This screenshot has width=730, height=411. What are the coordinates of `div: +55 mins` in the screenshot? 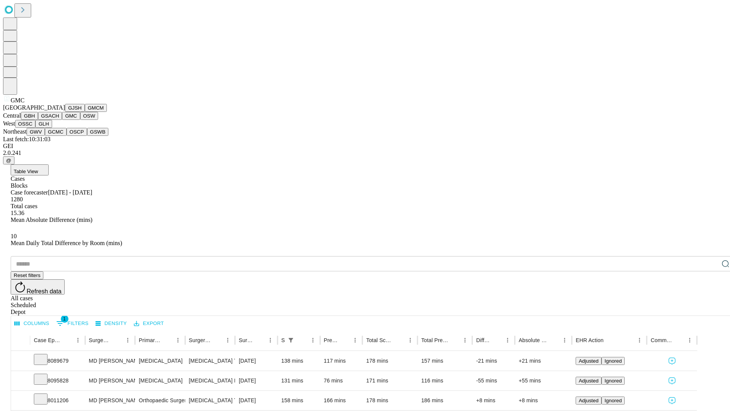 It's located at (543, 380).